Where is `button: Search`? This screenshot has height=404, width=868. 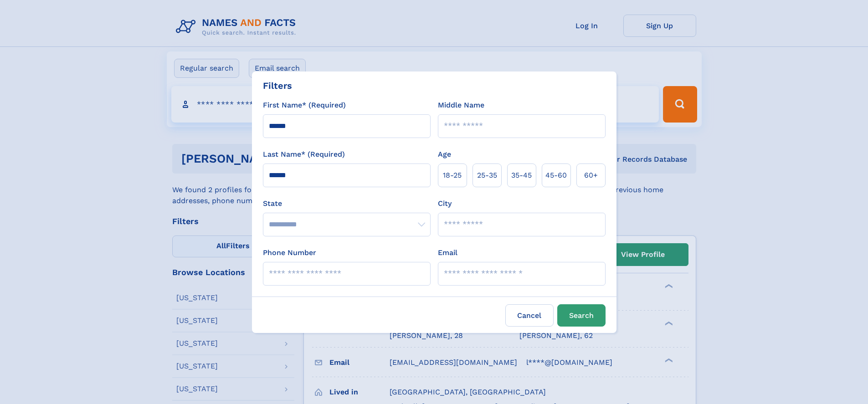 button: Search is located at coordinates (581, 315).